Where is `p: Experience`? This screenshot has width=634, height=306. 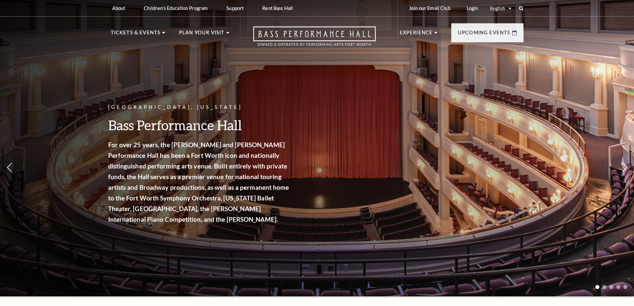 p: Experience is located at coordinates (416, 35).